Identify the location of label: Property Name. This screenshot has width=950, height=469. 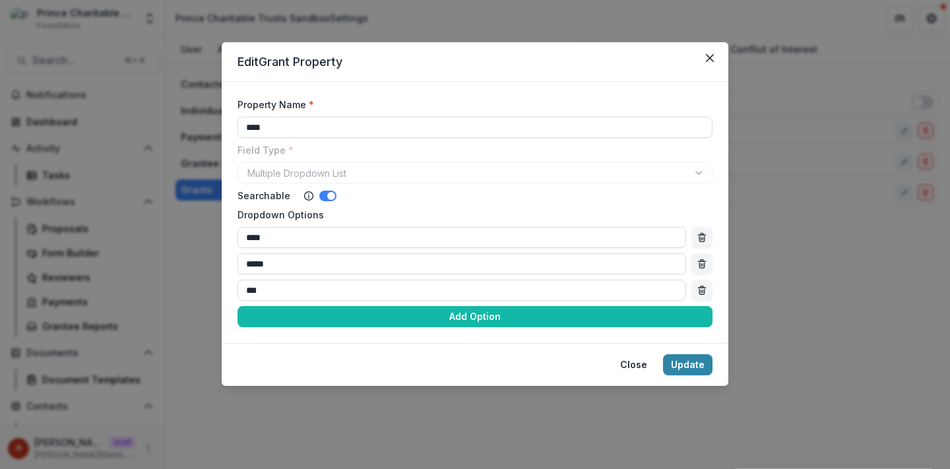
(471, 104).